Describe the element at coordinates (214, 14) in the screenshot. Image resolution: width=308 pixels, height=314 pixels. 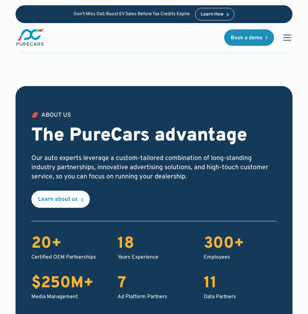
I see `a: Learn How` at that location.